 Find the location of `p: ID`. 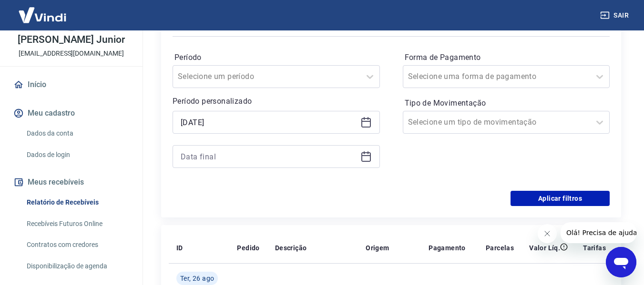

p: ID is located at coordinates (180, 248).